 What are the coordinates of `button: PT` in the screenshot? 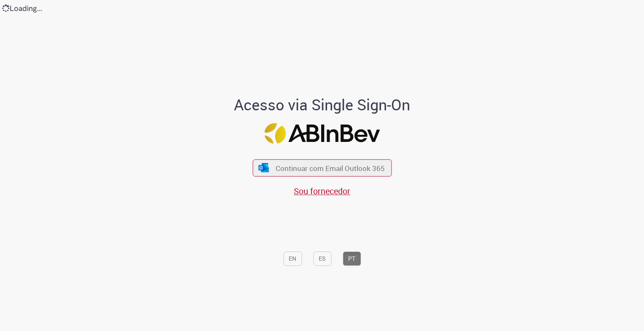 It's located at (351, 259).